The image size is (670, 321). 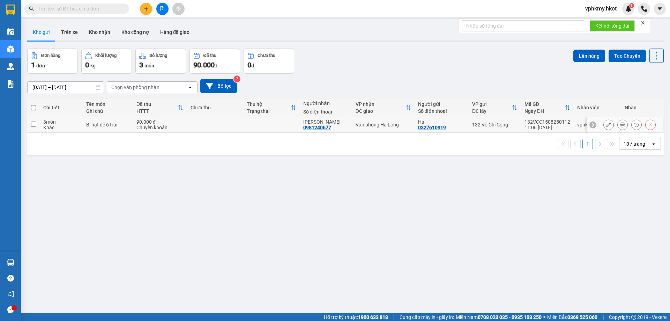 What do you see at coordinates (146, 9) in the screenshot?
I see `span: plus` at bounding box center [146, 9].